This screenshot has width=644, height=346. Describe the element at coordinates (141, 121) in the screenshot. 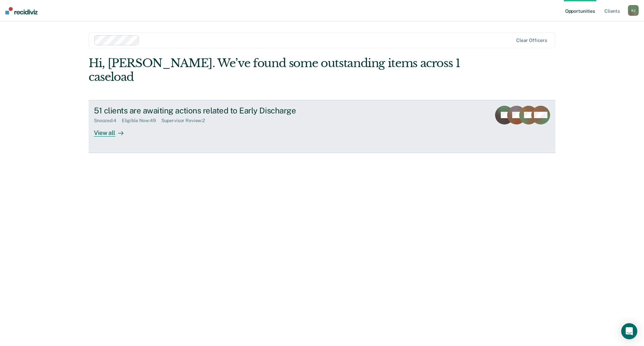

I see `div: Eligible Now : 49` at that location.